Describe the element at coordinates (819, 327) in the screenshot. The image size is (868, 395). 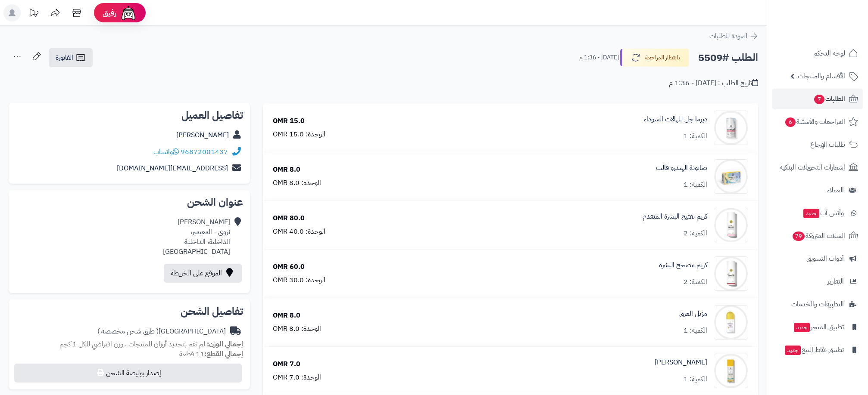
I see `span: تطبيق المتجر` at that location.